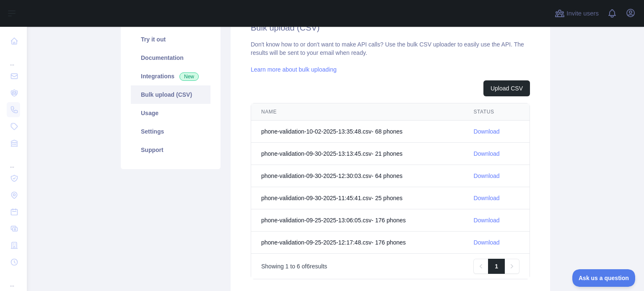 This screenshot has width=644, height=291. I want to click on a: 1, so click(496, 266).